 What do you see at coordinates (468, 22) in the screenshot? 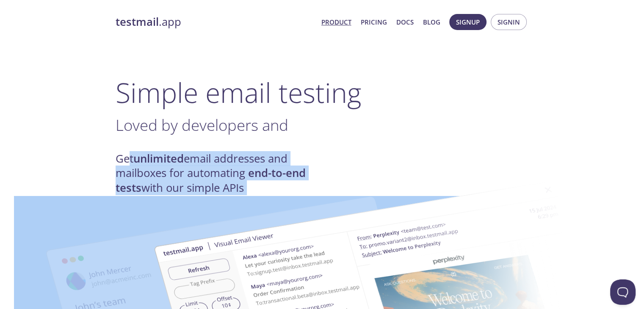
I see `button: Signup` at bounding box center [468, 22].